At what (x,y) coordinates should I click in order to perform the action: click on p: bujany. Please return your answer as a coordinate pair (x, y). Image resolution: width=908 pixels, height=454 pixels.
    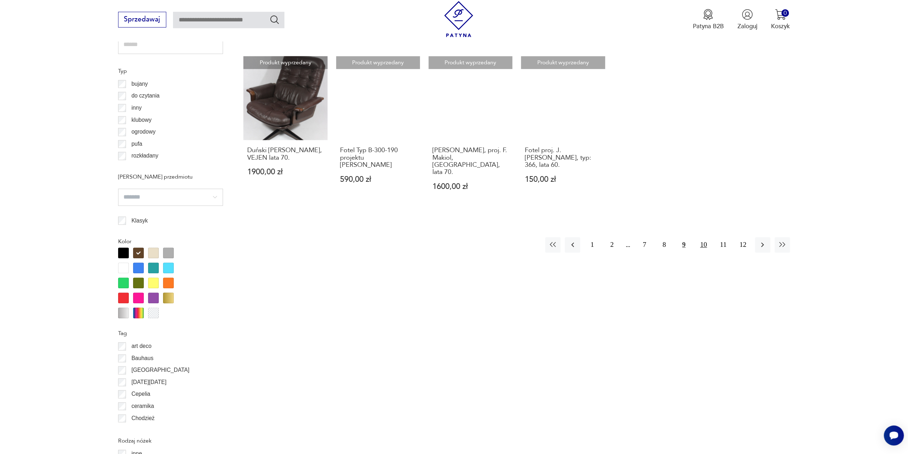
    Looking at the image, I should click on (140, 84).